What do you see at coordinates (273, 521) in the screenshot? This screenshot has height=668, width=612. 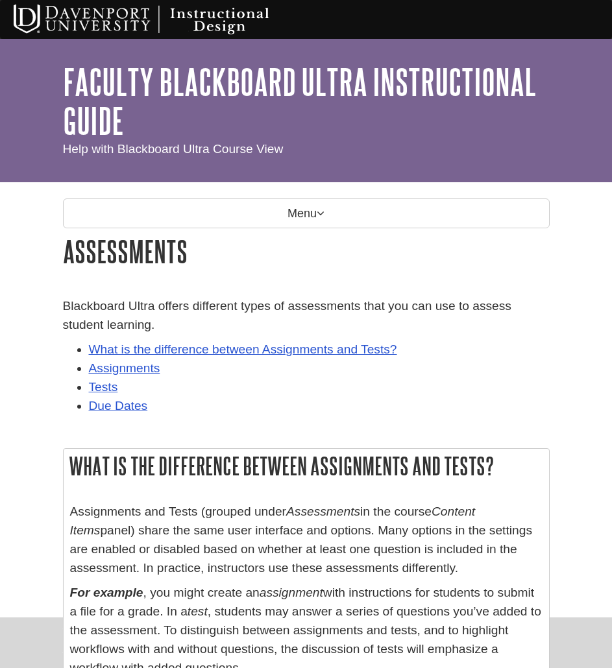 I see `em: Content Items` at bounding box center [273, 521].